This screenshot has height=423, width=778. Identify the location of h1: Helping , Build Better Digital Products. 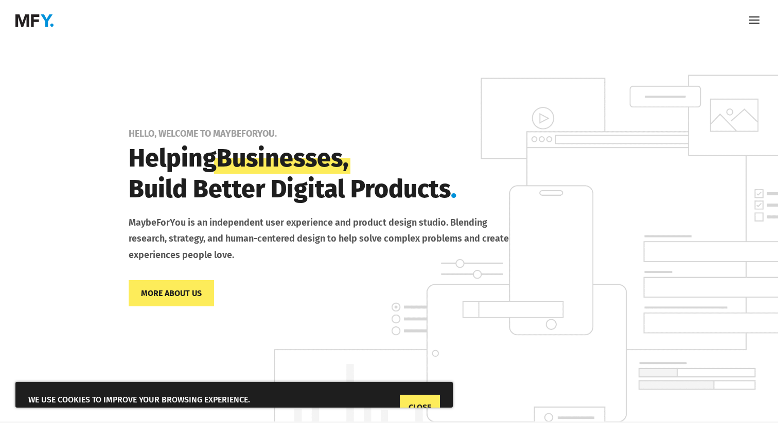
(324, 176).